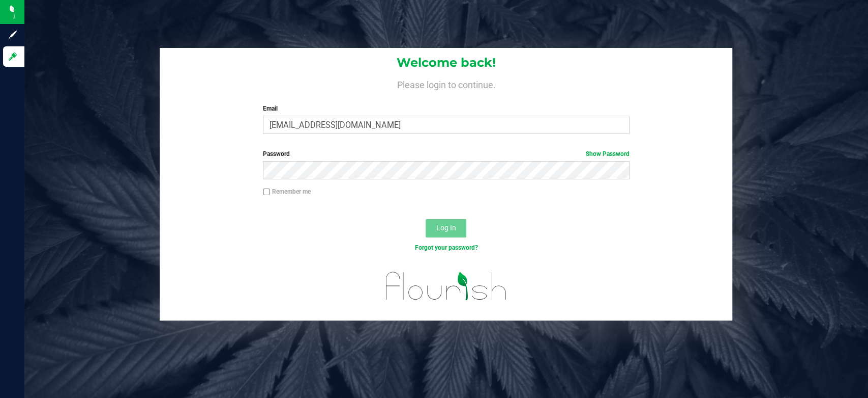 The height and width of the screenshot is (398, 868). Describe the element at coordinates (446, 247) in the screenshot. I see `a: Forgot your password?` at that location.